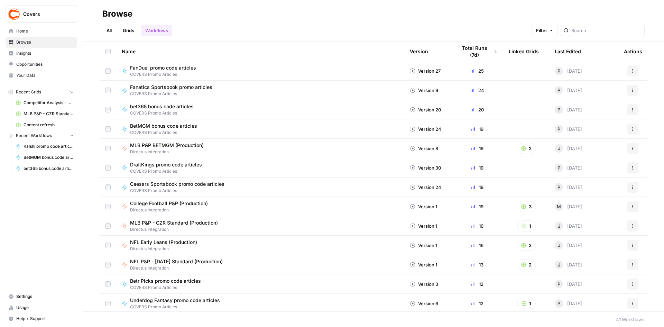 The height and width of the screenshot is (327, 664). Describe the element at coordinates (166, 165) in the screenshot. I see `span: DraftKings promo code articles` at that location.